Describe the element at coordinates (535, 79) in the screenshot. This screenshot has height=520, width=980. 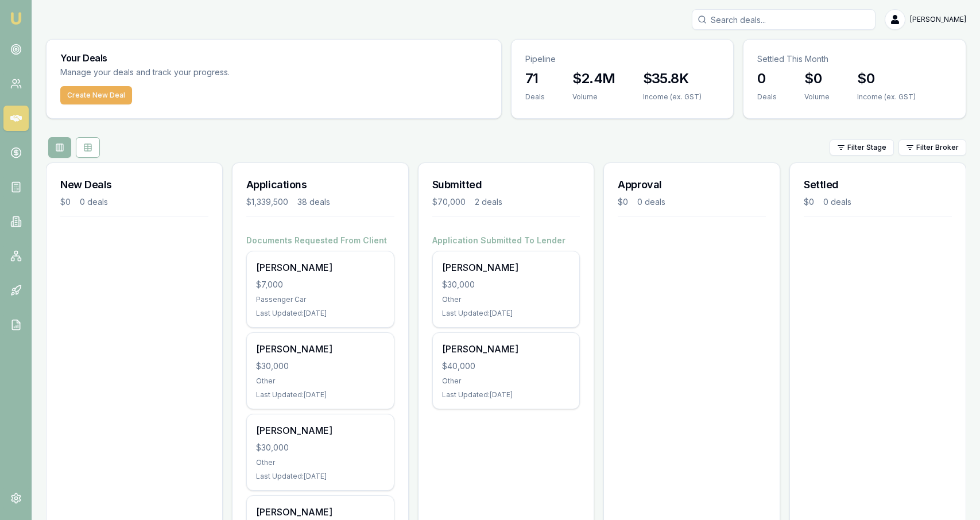
I see `h3: 71` at that location.